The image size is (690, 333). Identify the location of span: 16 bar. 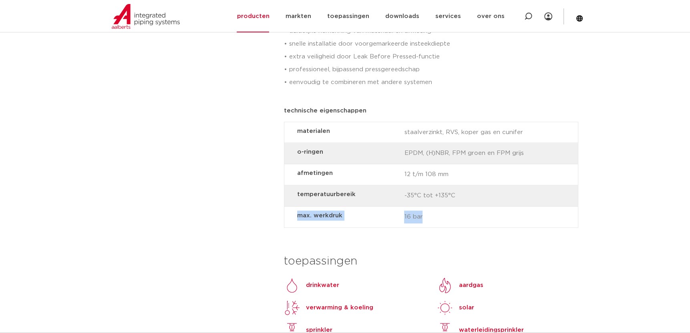
(468, 217).